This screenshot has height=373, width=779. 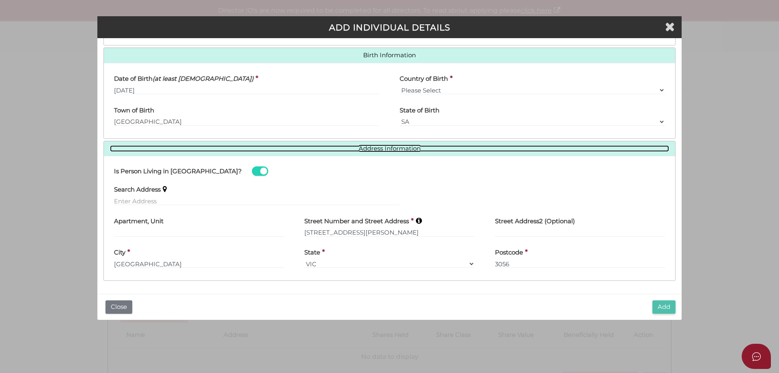 What do you see at coordinates (509, 252) in the screenshot?
I see `h4: Postcode` at bounding box center [509, 252].